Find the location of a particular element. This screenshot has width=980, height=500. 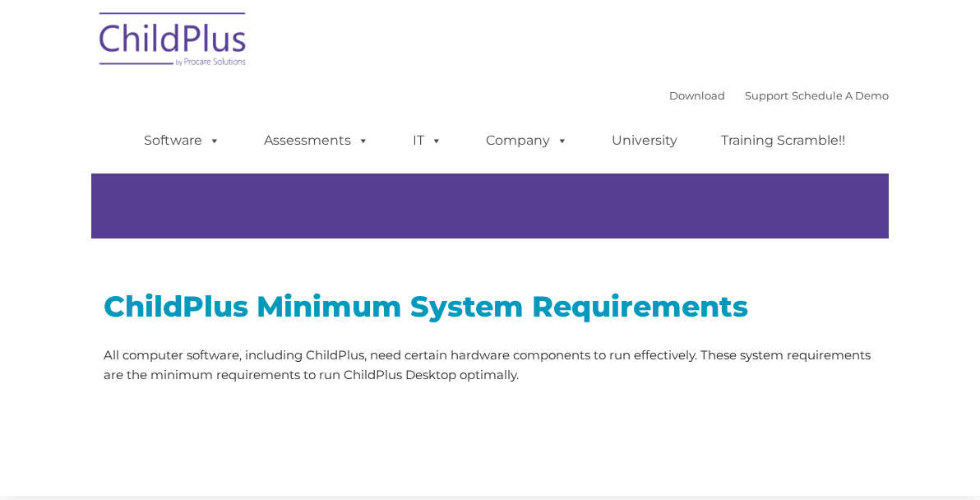

a: Download is located at coordinates (697, 95).